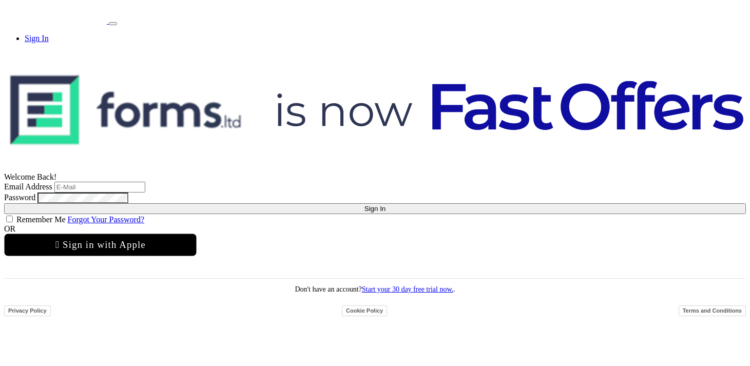  Describe the element at coordinates (375, 286) in the screenshot. I see `div: Don't have an account? .` at that location.